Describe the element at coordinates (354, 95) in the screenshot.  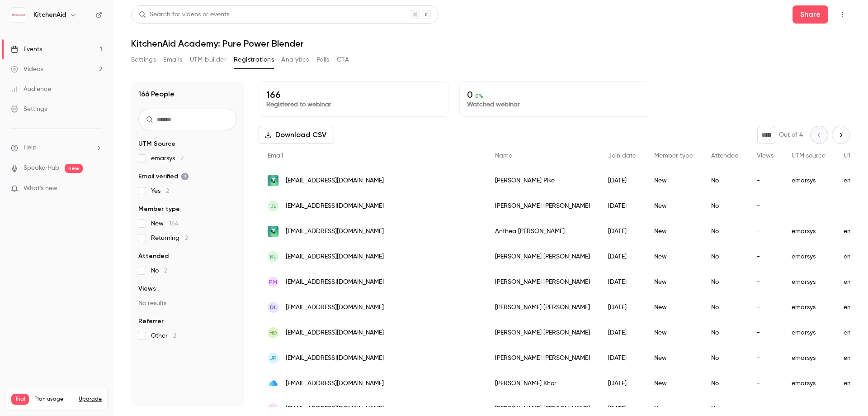
I see `p: 166` at that location.